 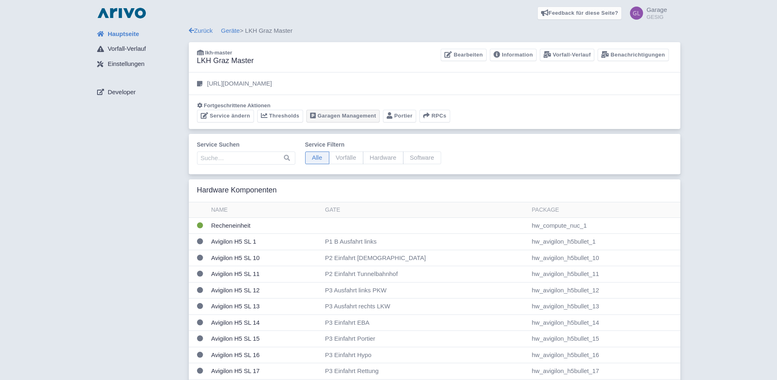 What do you see at coordinates (422, 158) in the screenshot?
I see `span: Software` at bounding box center [422, 158].